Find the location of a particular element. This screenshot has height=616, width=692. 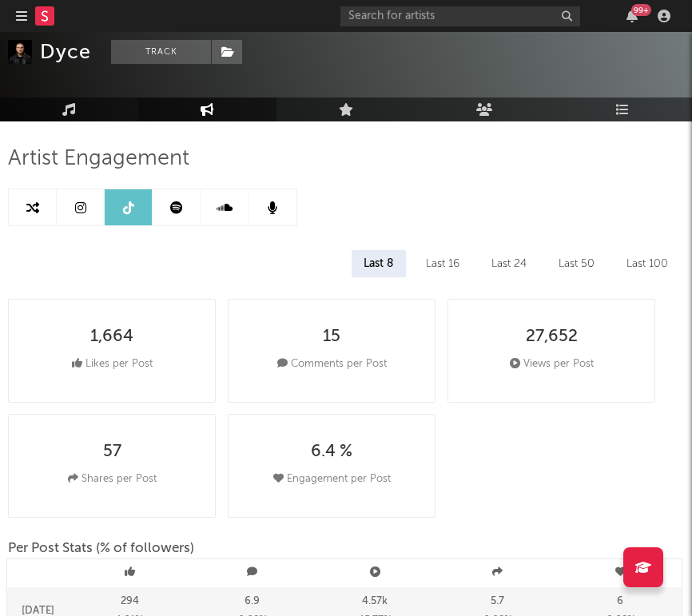

p: 6 is located at coordinates (619, 602).